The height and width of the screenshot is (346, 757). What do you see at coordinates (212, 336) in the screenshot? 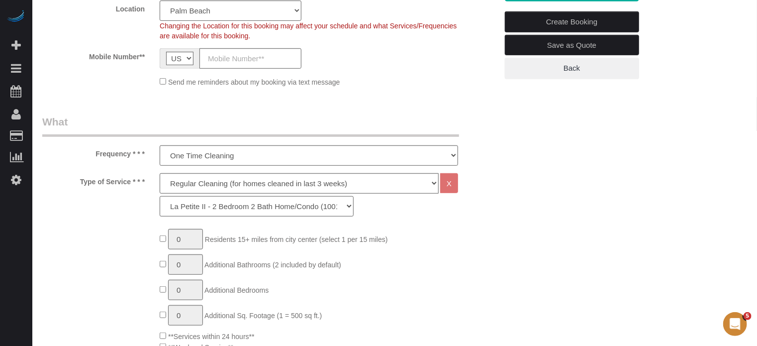
I see `span: **Services within 24 hours**` at bounding box center [212, 336].